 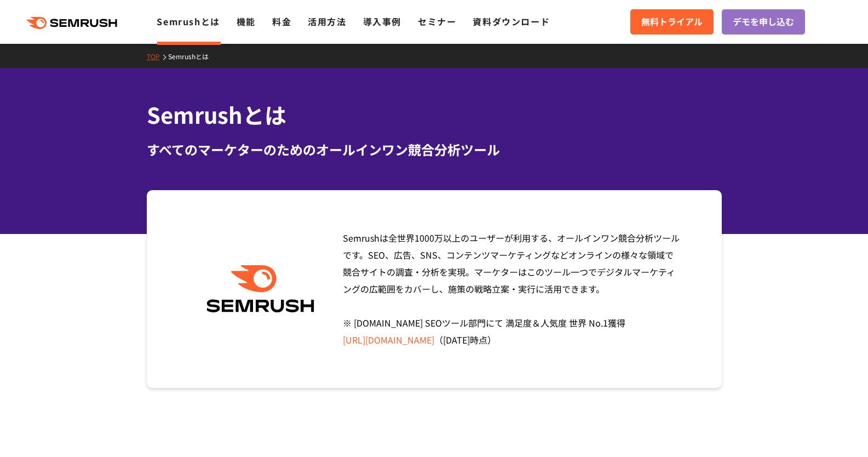 What do you see at coordinates (382, 22) in the screenshot?
I see `a: 導入事例` at bounding box center [382, 22].